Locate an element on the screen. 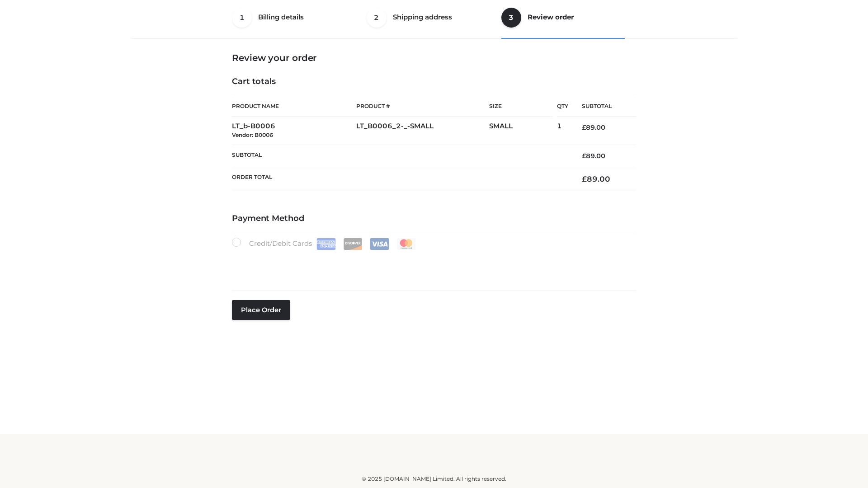  th: Size is located at coordinates (521, 106).